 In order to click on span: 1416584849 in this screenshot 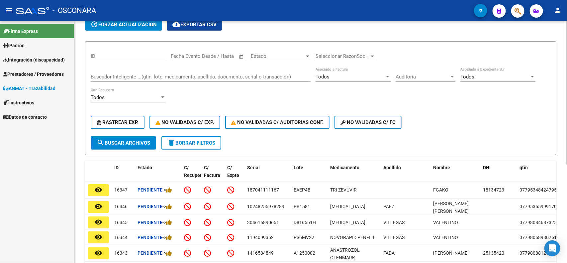, I will do `click(260, 253)`.